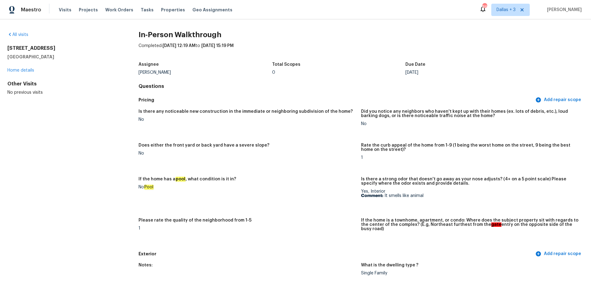 Image resolution: width=591 pixels, height=287 pixels. I want to click on span: Work Orders, so click(119, 10).